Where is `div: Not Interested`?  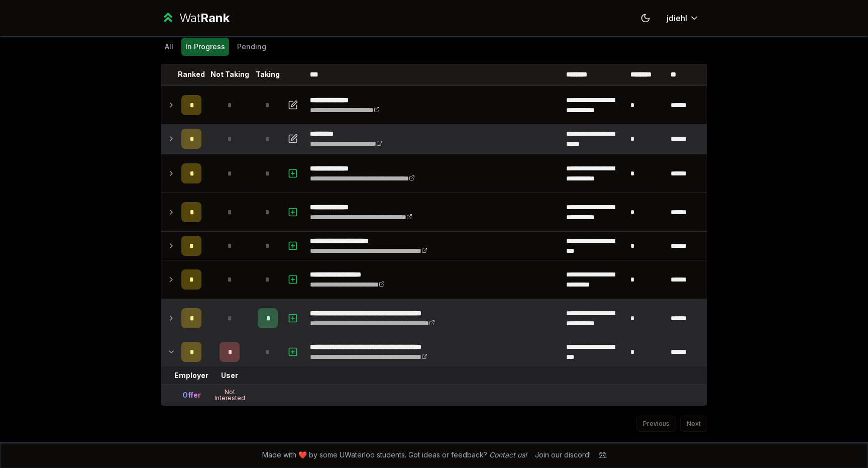 div: Not Interested is located at coordinates (229, 395).